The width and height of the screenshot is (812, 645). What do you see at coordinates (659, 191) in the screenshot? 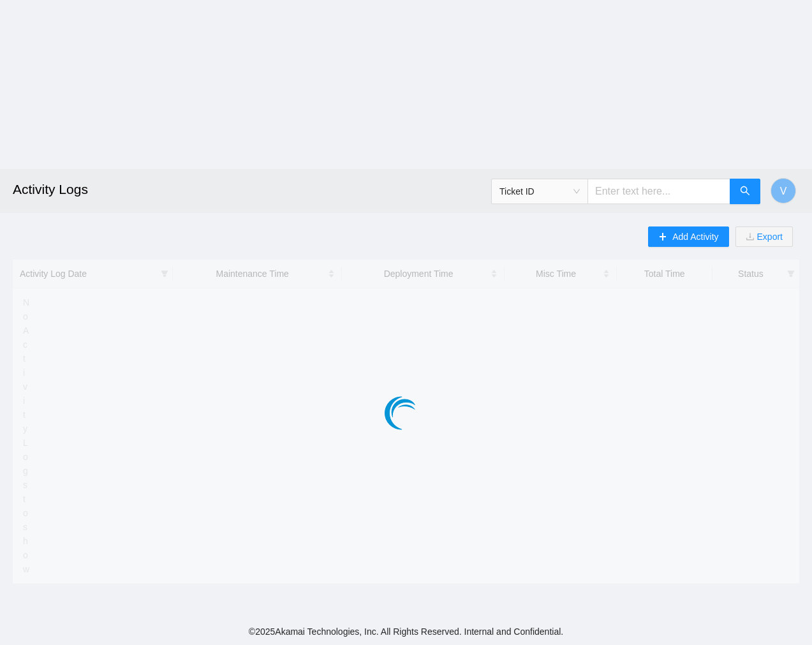
I see `input: Enter text here...` at bounding box center [659, 191].